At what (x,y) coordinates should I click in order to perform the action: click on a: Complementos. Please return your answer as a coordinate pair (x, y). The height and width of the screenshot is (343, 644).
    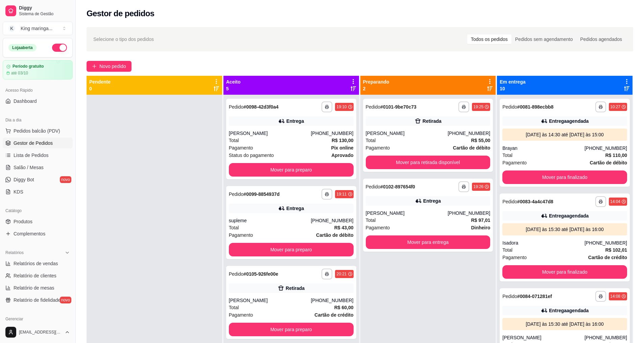
    Looking at the image, I should click on (38, 234).